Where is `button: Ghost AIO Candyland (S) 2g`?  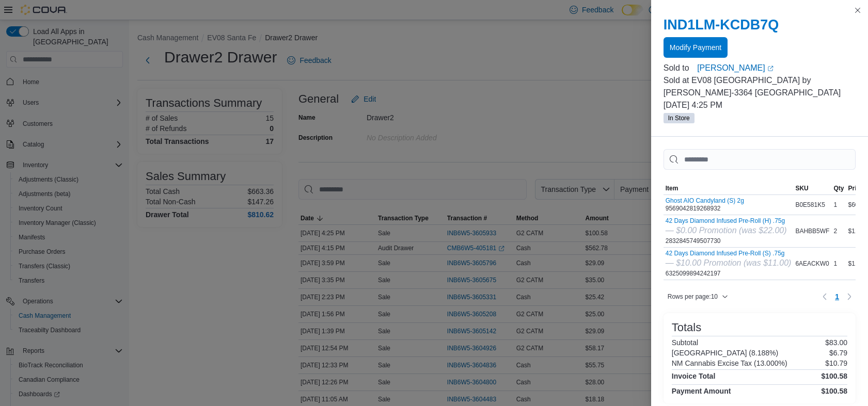
button: Ghost AIO Candyland (S) 2g is located at coordinates (705, 201).